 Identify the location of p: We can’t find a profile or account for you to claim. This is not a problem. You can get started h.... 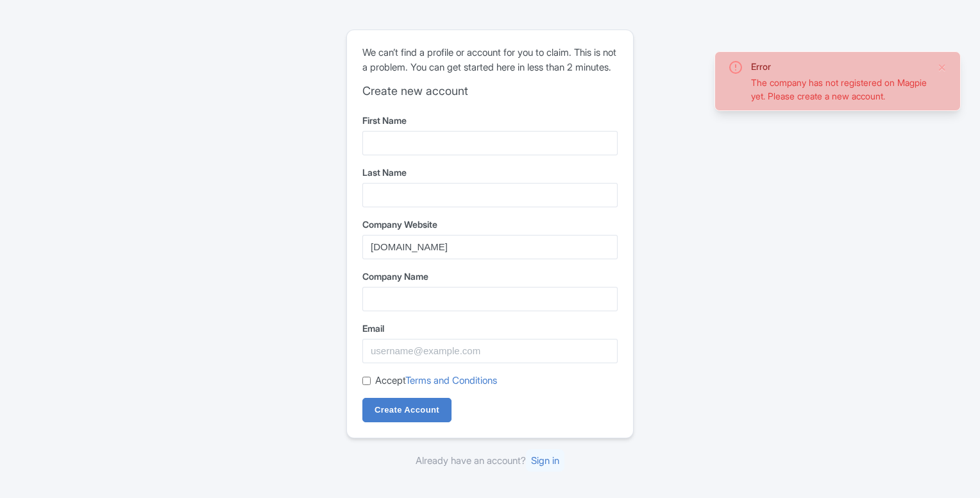
(490, 60).